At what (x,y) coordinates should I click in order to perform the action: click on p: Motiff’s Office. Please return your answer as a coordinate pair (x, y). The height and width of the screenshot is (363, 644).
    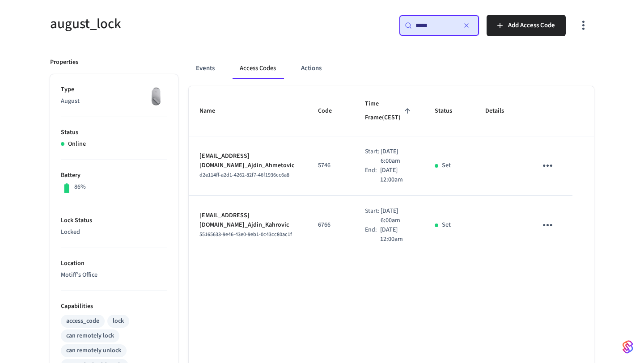
    Looking at the image, I should click on (114, 275).